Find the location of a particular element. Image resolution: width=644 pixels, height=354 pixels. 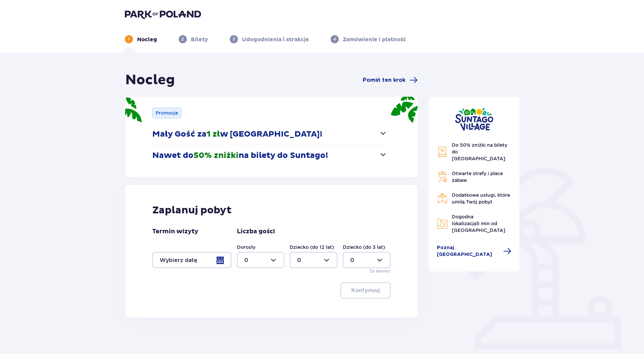

p: Bilety is located at coordinates (199, 40).